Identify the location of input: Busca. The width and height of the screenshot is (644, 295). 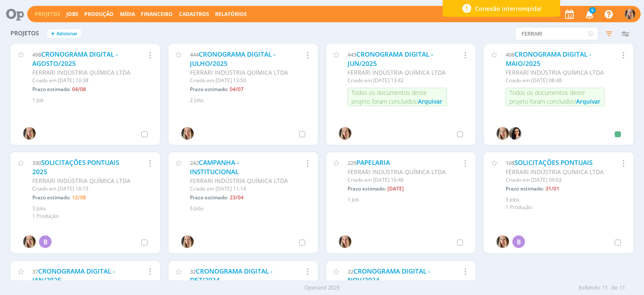
(556, 34).